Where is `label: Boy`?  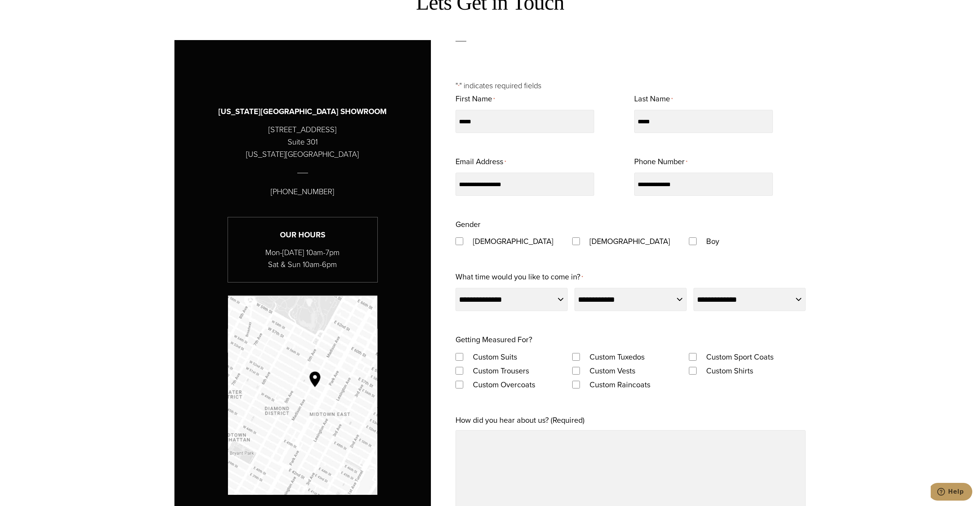
label: Boy is located at coordinates (713, 241).